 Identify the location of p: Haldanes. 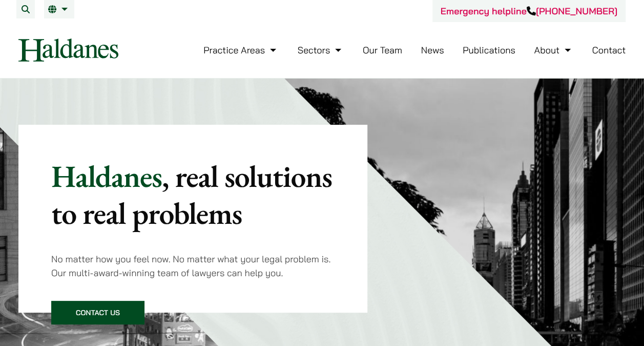
(193, 194).